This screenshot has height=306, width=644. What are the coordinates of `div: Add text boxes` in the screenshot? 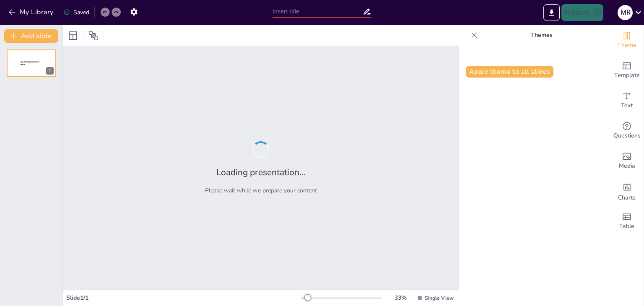 It's located at (626, 101).